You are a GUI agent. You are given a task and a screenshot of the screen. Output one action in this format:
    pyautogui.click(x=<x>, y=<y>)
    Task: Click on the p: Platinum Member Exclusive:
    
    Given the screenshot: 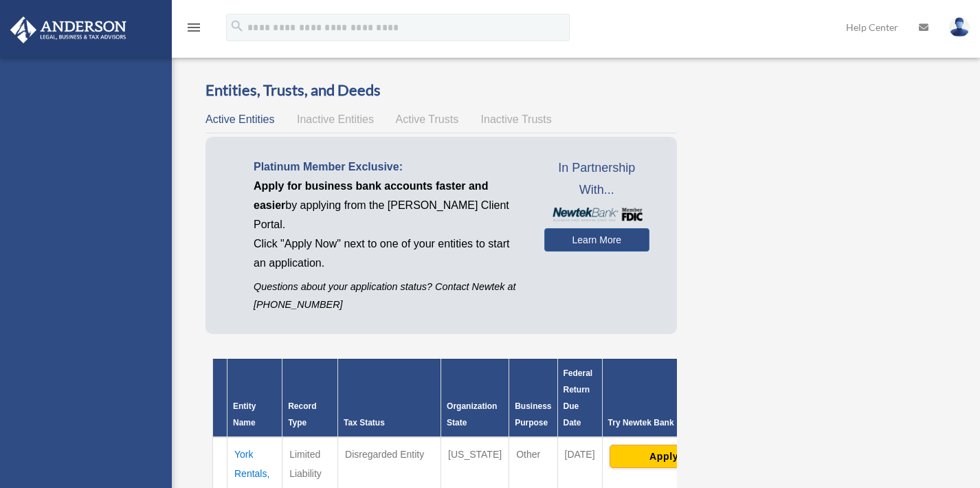 What is the action you would take?
    pyautogui.click(x=388, y=167)
    